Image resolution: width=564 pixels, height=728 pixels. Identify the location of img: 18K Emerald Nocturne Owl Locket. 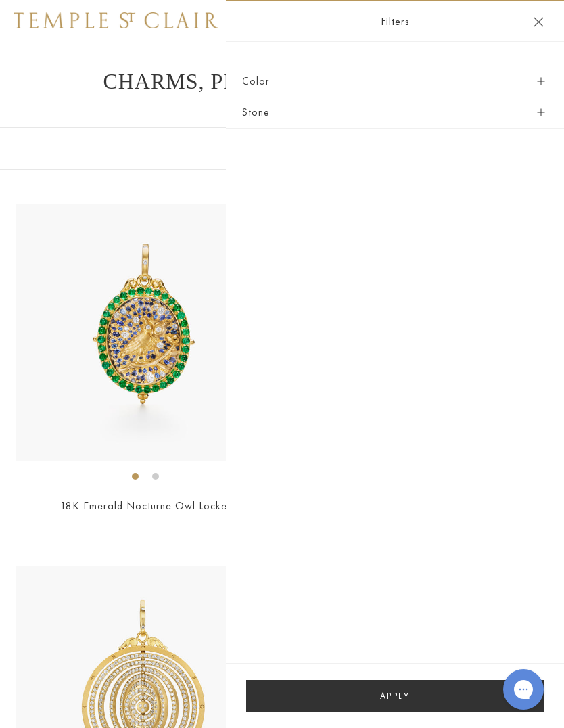
(144, 332).